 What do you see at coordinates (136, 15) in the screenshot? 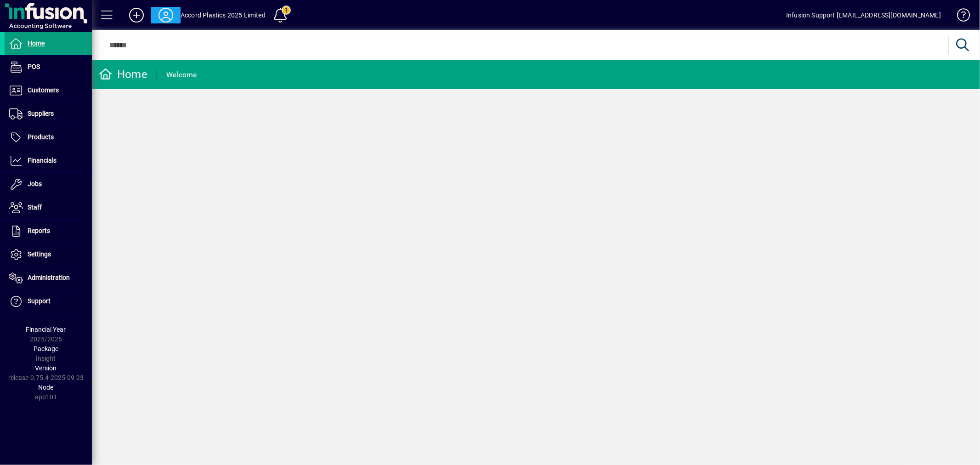
I see `button: Add` at bounding box center [136, 15].